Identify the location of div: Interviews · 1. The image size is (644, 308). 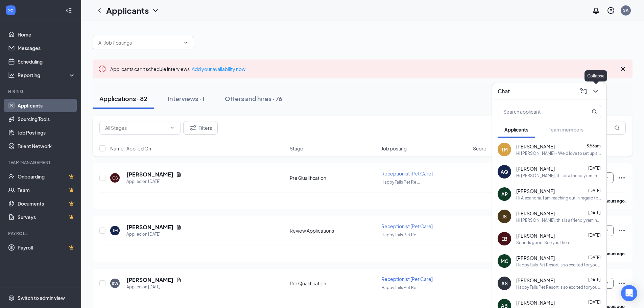
(186, 99).